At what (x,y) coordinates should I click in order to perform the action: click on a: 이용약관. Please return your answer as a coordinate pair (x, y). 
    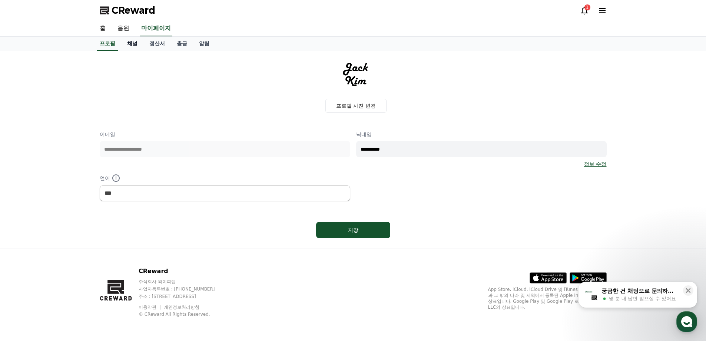
    Looking at the image, I should click on (150, 307).